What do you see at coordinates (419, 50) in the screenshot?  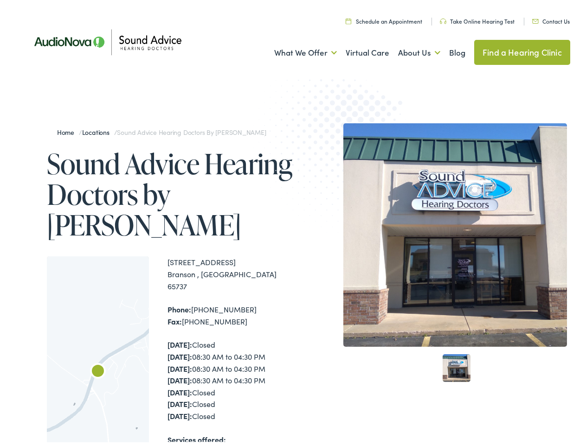 I see `a: About Us` at bounding box center [419, 50].